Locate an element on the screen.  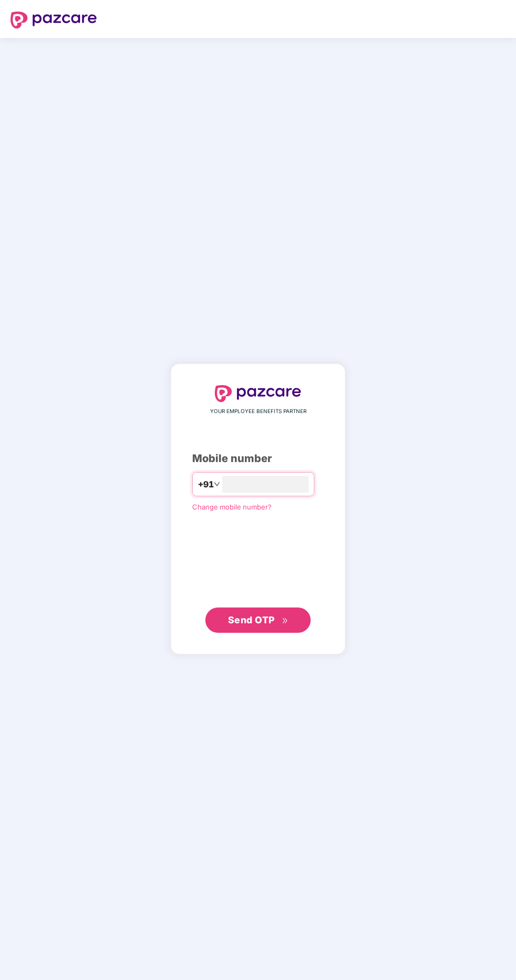
span: +91 is located at coordinates (206, 484).